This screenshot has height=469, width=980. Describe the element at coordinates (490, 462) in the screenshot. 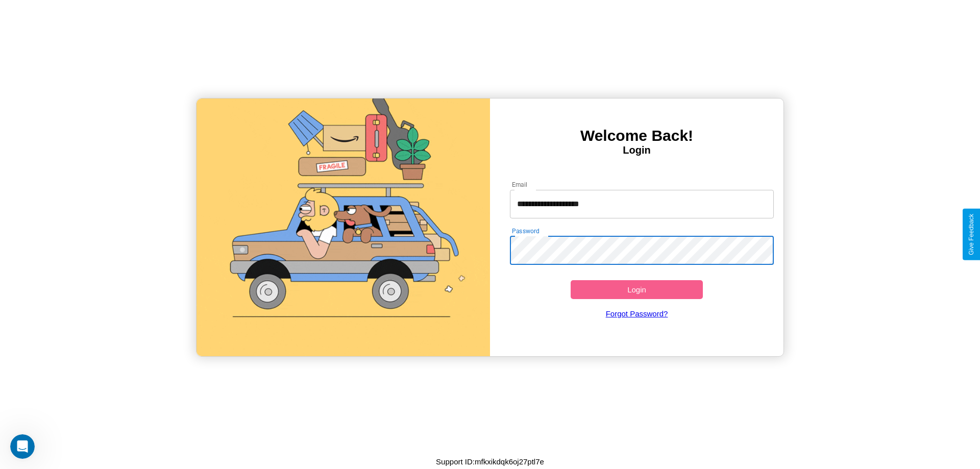

I see `p: Support ID: mfkxikdqk6oj27ptl7e` at that location.